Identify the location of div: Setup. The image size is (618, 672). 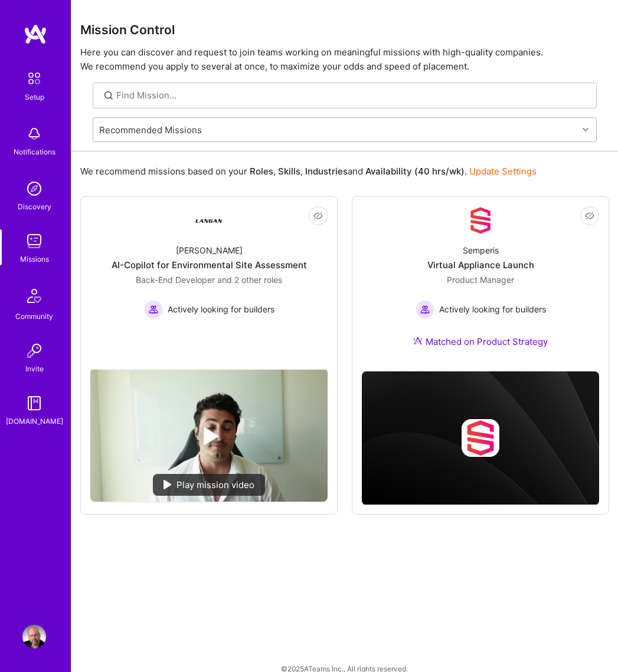
(34, 97).